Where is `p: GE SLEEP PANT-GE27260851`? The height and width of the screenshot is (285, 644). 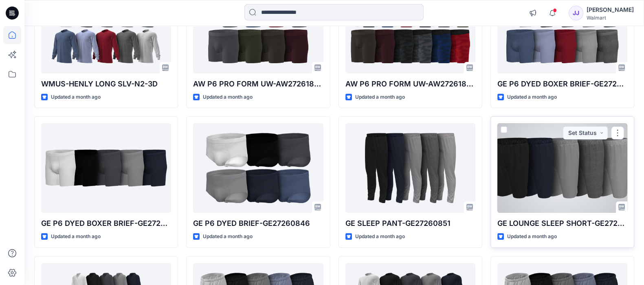 p: GE SLEEP PANT-GE27260851 is located at coordinates (410, 223).